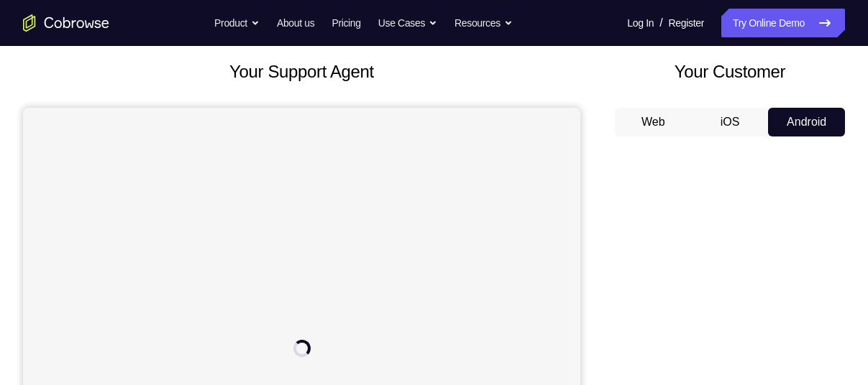 Image resolution: width=868 pixels, height=385 pixels. What do you see at coordinates (346, 23) in the screenshot?
I see `a: Pricing` at bounding box center [346, 23].